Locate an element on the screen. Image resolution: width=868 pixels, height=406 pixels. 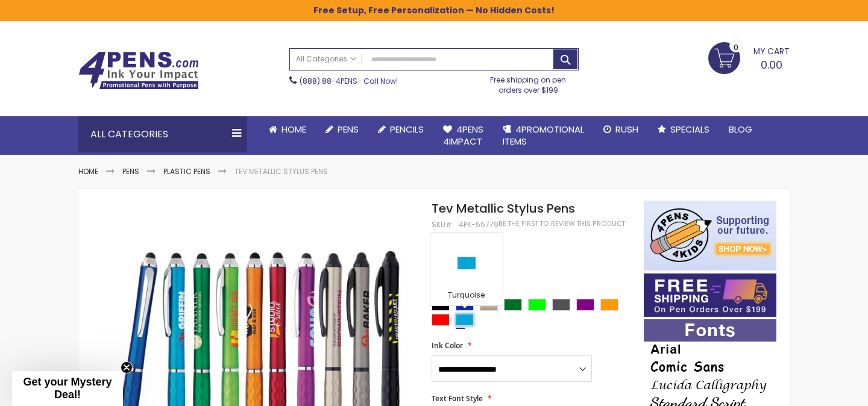
a: 4PROMOTIONALITEMS is located at coordinates (543, 136).